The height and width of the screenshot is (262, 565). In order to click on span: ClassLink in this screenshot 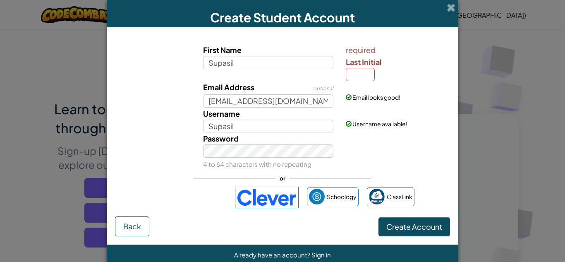, I will do `click(400, 197)`.